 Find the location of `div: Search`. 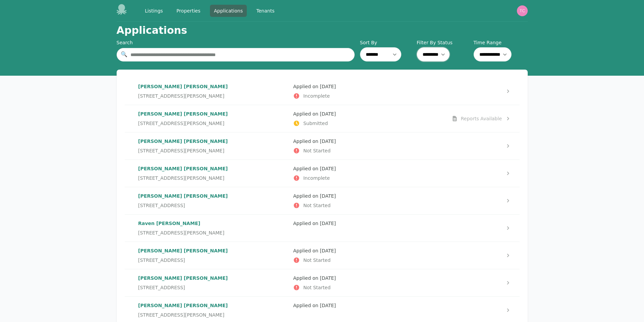

div: Search is located at coordinates (235, 42).